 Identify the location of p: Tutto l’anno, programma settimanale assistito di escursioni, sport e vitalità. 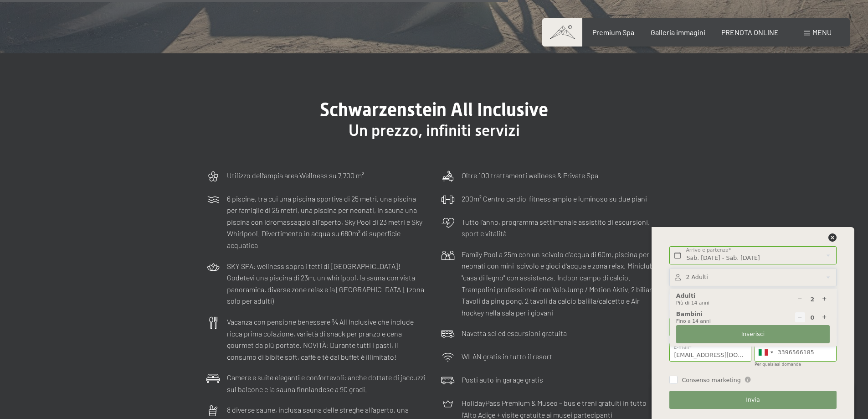
(562, 227).